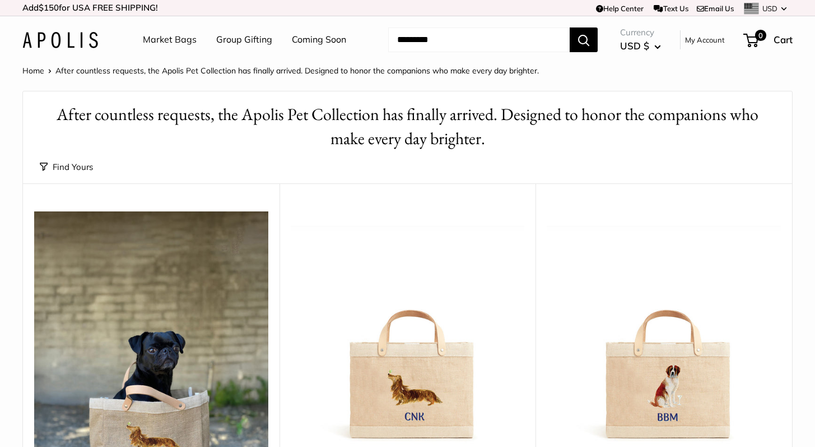 The width and height of the screenshot is (815, 447). Describe the element at coordinates (408, 328) in the screenshot. I see `img: Petite Market Bag in Natural Dachshund` at that location.